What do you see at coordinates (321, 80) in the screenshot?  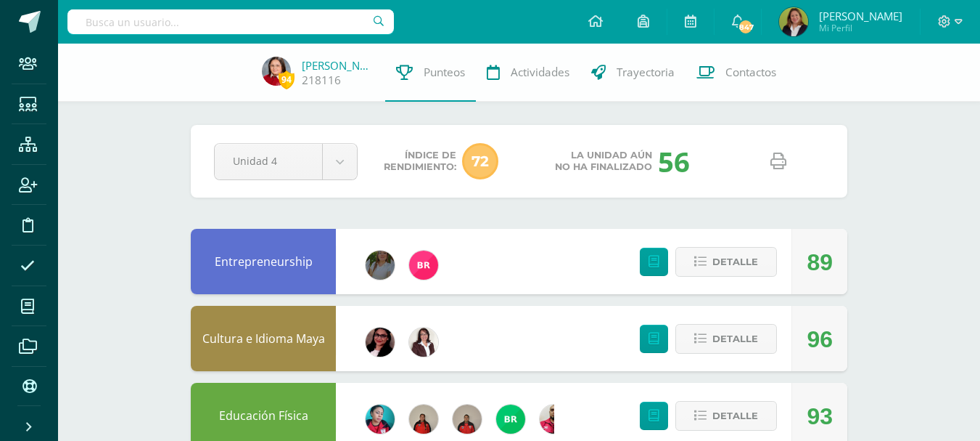 I see `a: 218116` at bounding box center [321, 80].